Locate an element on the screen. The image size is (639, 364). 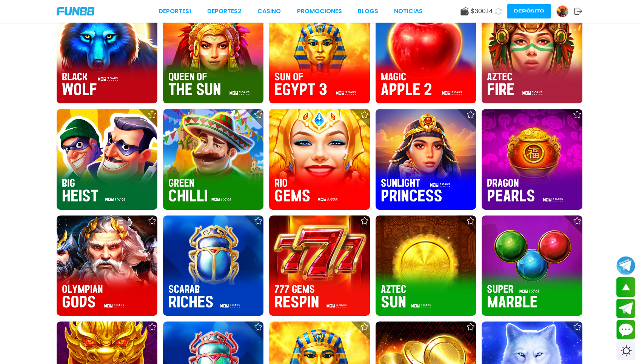
img: Black Wolf is located at coordinates (107, 53).